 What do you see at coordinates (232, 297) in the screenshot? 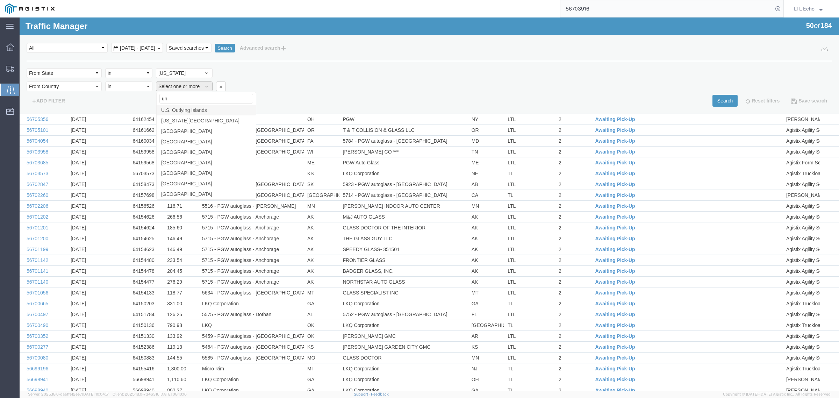
I see `td: 5575 - PGW autoglass - Dothan` at bounding box center [232, 297].